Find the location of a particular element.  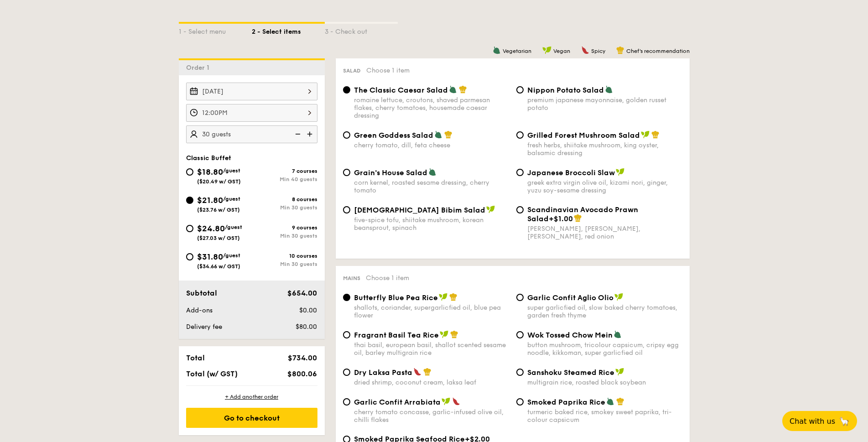

input: $18.80/guest($20.49 w/ GST)7 coursesMin 40 guests is located at coordinates (190, 172).